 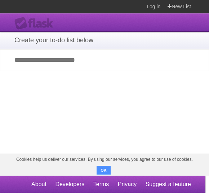 I want to click on a: Privacy, so click(x=127, y=184).